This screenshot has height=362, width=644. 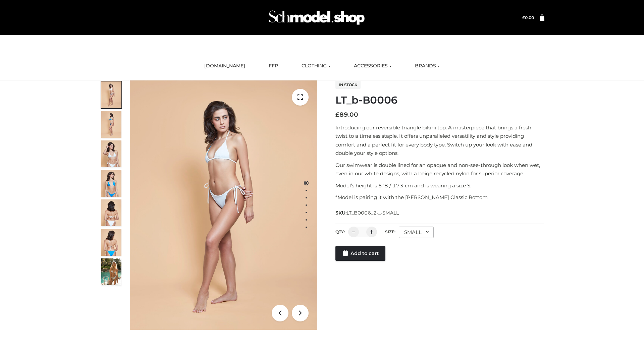 What do you see at coordinates (111, 124) in the screenshot?
I see `img: ArielClassicBikiniTop_CloudNine_AzureSky_OW114ECO_2-scaled.jpg` at bounding box center [111, 124].